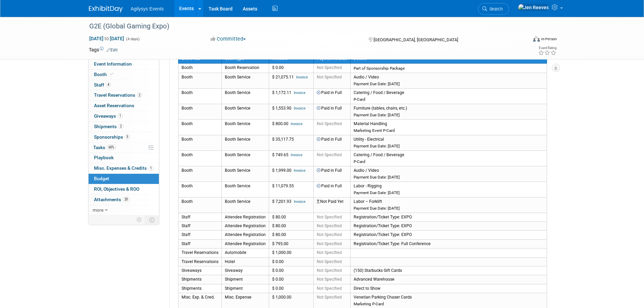 The height and width of the screenshot is (308, 644). What do you see at coordinates (449, 162) in the screenshot?
I see `div: P-Card` at bounding box center [449, 162].